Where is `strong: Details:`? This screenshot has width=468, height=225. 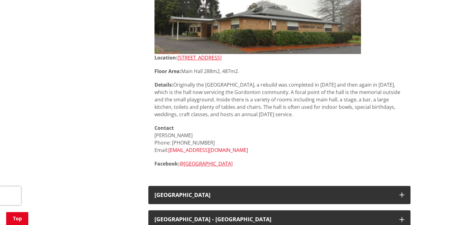
strong: Details: is located at coordinates (164, 85).